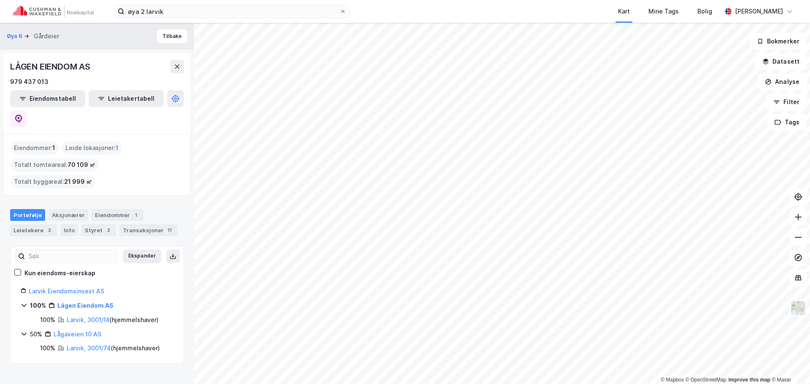  What do you see at coordinates (27, 215) in the screenshot?
I see `div: Portefølje` at bounding box center [27, 215].